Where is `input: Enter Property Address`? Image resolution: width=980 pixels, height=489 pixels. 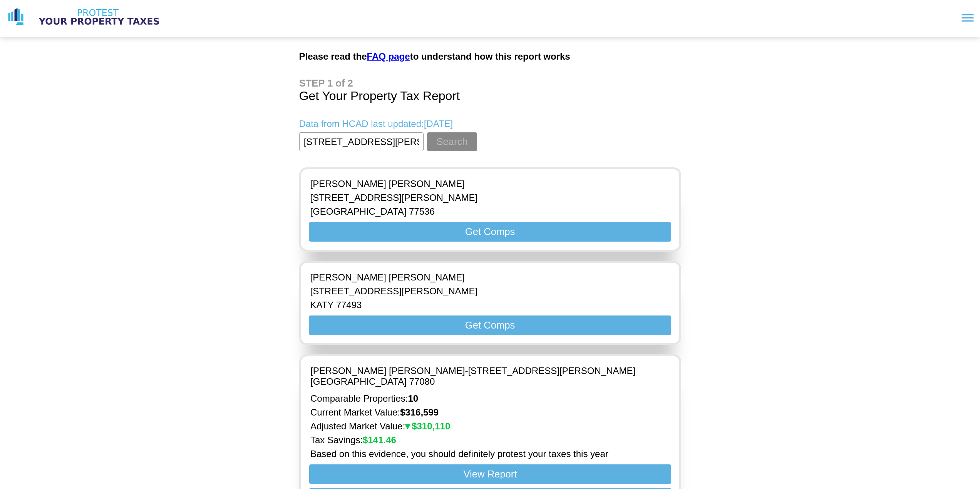
input: Enter Property Address is located at coordinates (361, 142).